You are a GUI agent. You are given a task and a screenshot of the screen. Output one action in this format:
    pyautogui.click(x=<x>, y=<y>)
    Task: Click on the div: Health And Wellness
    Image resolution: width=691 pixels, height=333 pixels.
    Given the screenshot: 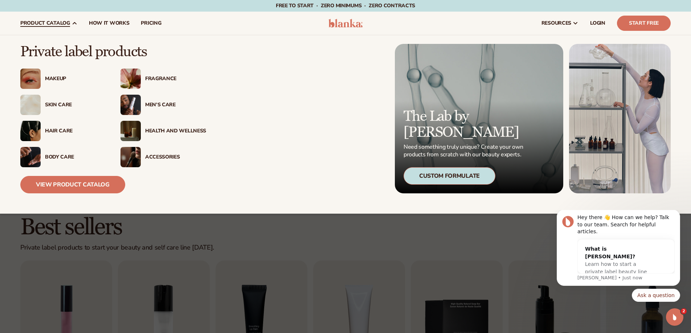 What is the action you would take?
    pyautogui.click(x=176, y=131)
    